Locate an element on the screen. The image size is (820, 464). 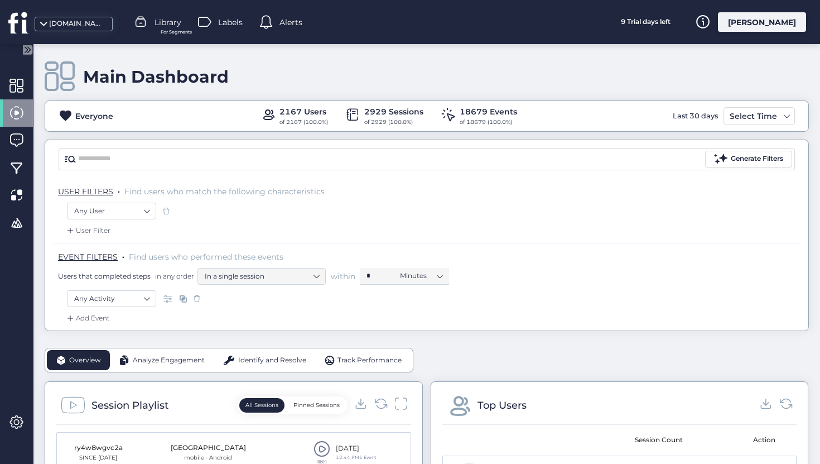
span: in any order is located at coordinates (174, 276).